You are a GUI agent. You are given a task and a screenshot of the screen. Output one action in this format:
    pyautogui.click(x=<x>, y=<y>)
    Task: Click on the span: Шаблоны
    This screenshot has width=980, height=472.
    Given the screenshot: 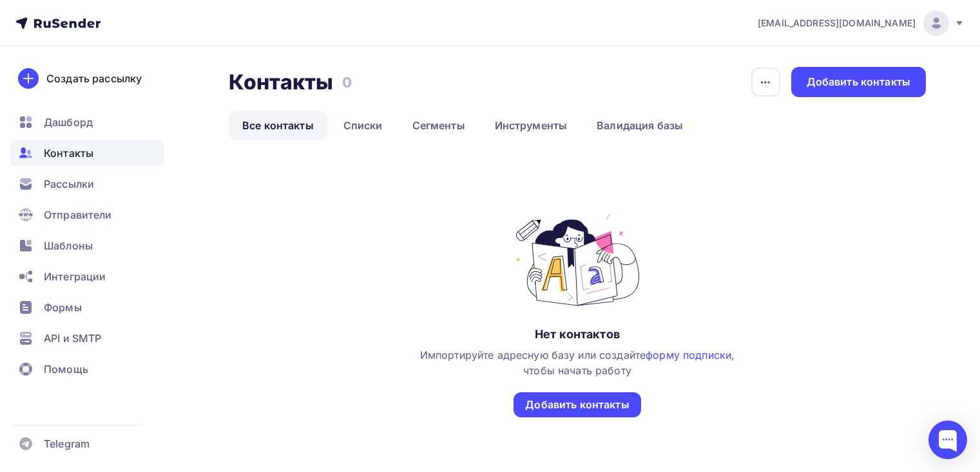 What is the action you would take?
    pyautogui.click(x=69, y=246)
    